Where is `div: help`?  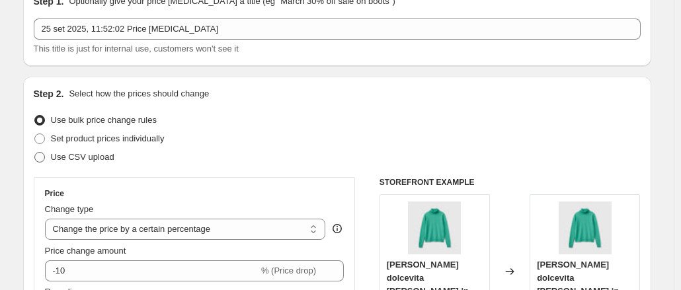 div: help is located at coordinates (337, 229).